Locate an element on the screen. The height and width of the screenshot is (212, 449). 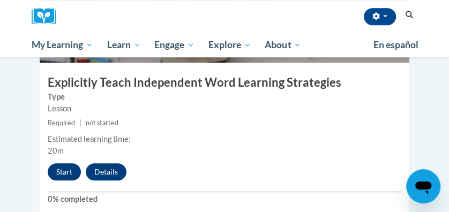
a: Explore is located at coordinates (230, 45).